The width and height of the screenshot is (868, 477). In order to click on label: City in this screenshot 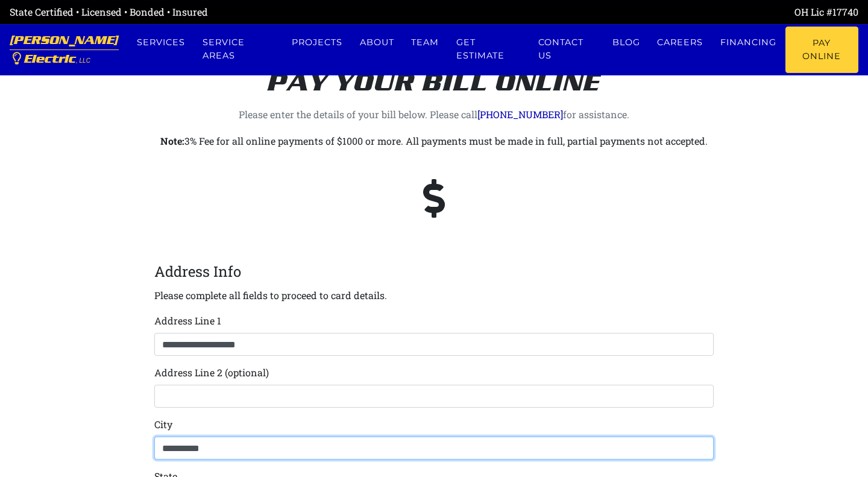, I will do `click(163, 425)`.